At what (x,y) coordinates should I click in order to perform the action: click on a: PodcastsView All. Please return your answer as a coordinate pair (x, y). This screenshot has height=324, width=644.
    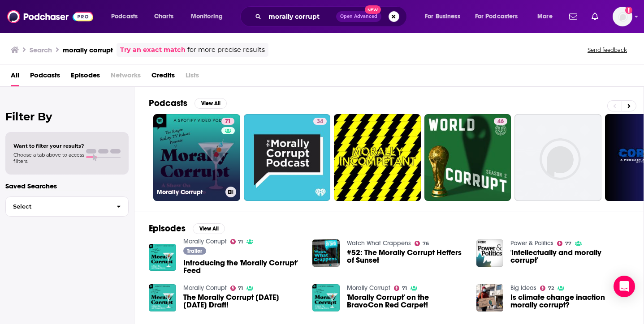
    Looking at the image, I should click on (188, 103).